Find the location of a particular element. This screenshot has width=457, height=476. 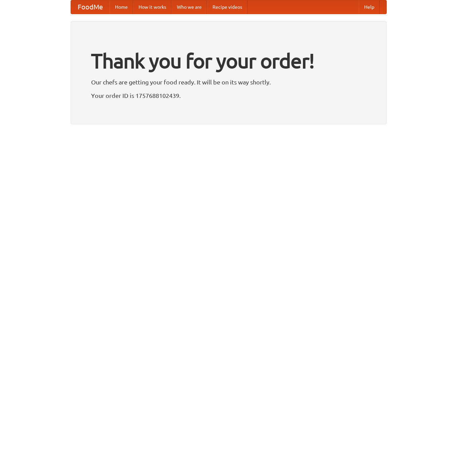

a: How it works is located at coordinates (152, 7).